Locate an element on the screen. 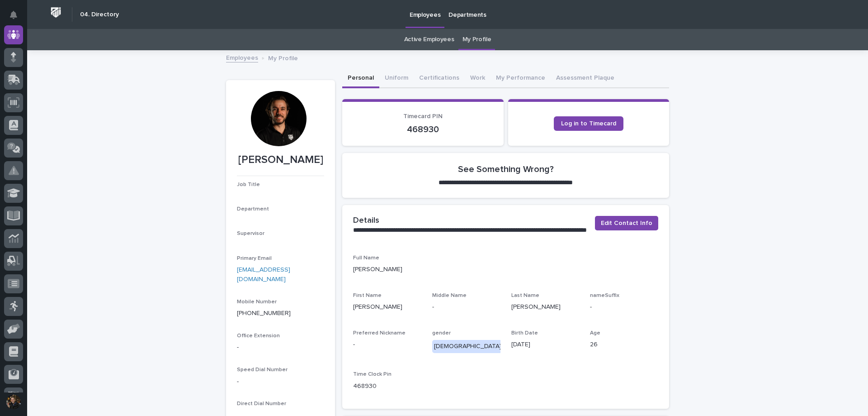  span: Birth Date is located at coordinates (524, 333).